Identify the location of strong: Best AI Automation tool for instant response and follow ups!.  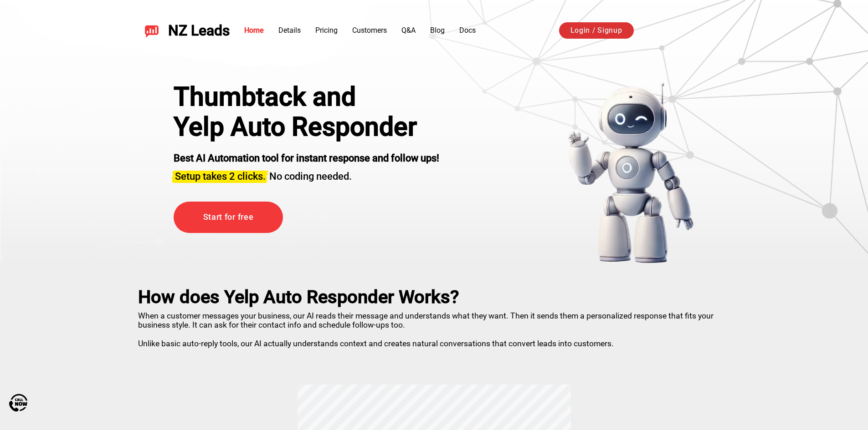
(306, 158).